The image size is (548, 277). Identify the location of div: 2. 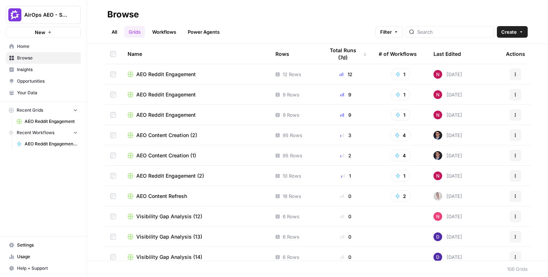
(346, 156).